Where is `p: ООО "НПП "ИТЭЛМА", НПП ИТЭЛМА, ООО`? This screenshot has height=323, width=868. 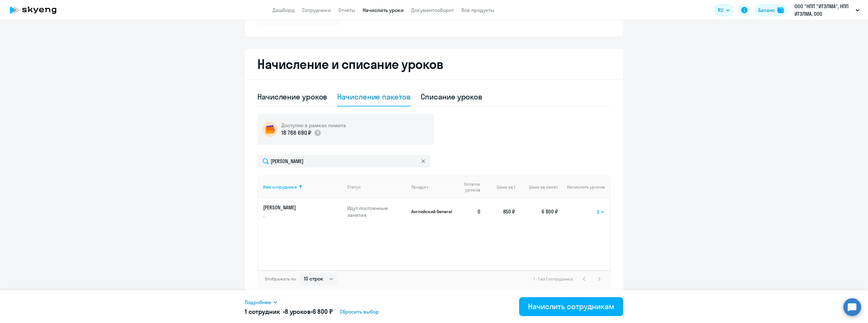 p: ООО "НПП "ИТЭЛМА", НПП ИТЭЛМА, ООО is located at coordinates (824, 10).